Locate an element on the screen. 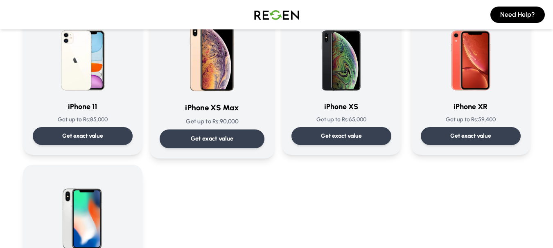 The width and height of the screenshot is (553, 248). h3: iPhone XS is located at coordinates (341, 107).